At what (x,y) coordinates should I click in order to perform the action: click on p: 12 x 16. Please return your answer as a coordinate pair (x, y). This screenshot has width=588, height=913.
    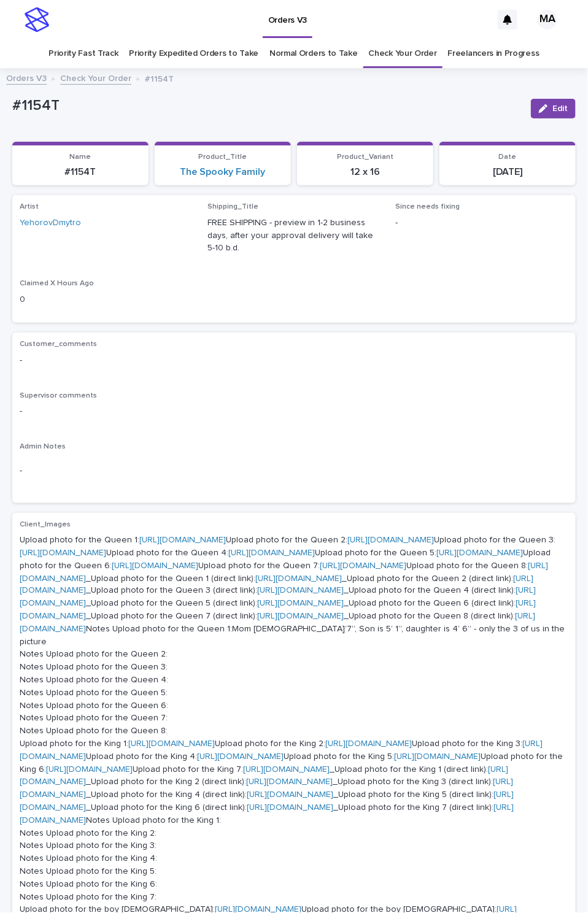
    Looking at the image, I should click on (365, 172).